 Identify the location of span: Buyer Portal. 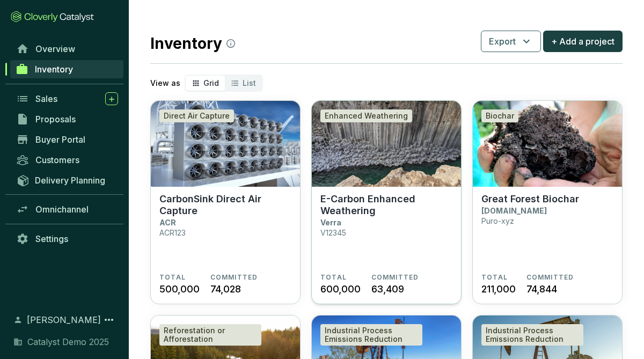
(60, 140).